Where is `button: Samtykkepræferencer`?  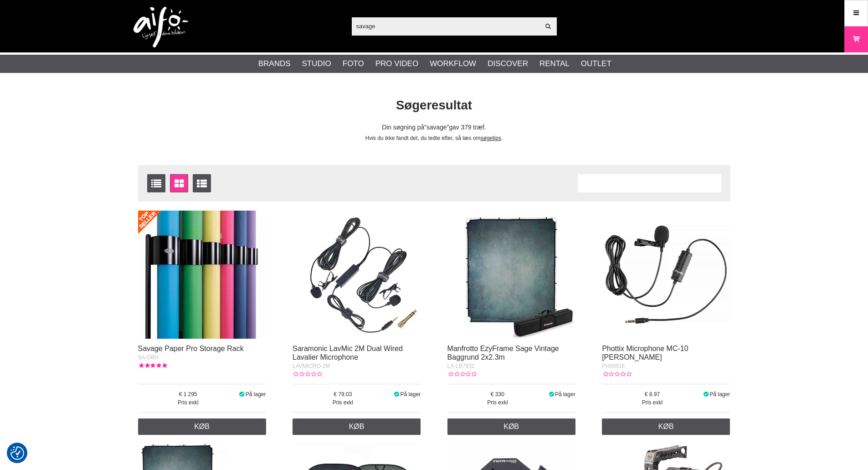
button: Samtykkepræferencer is located at coordinates (17, 453).